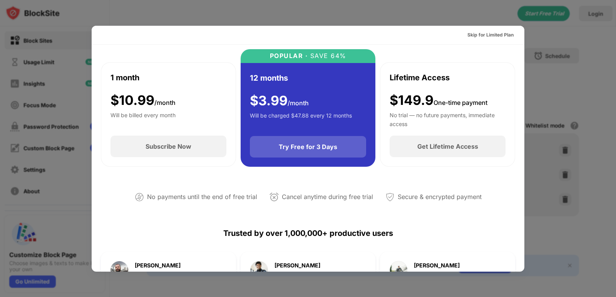  I want to click on div: POPULAR ·, so click(289, 56).